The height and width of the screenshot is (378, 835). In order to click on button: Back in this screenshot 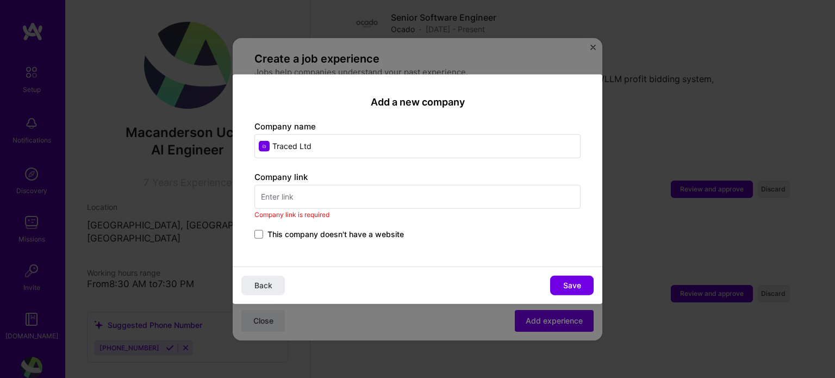, I will do `click(263, 285)`.